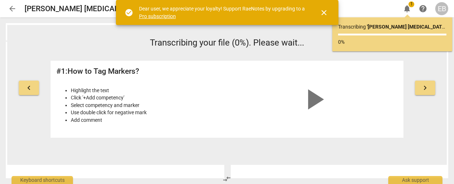 The image size is (454, 184). I want to click on li: Highlight the text, so click(147, 90).